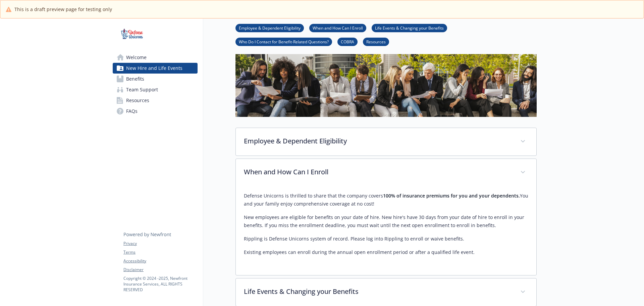 This screenshot has height=306, width=644. I want to click on p: Existing employees can enroll during the annual open enrollment period or after a qualified life ..., so click(386, 252).